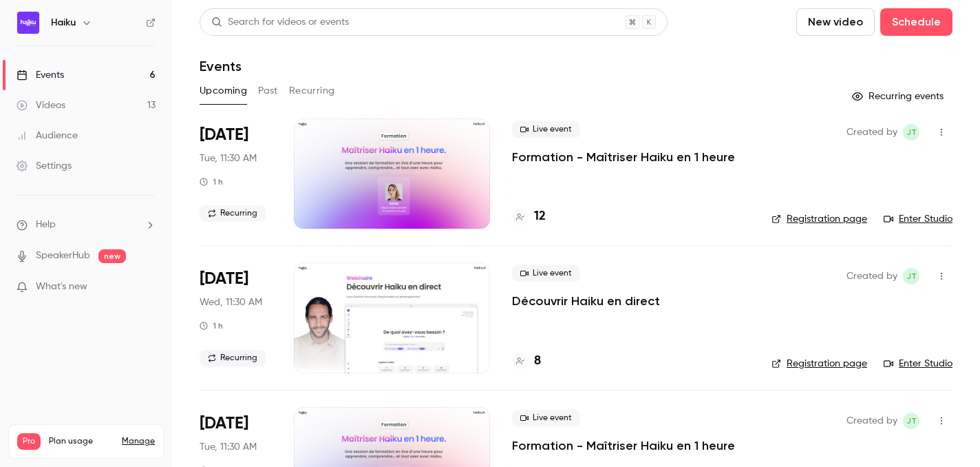  Describe the element at coordinates (585, 301) in the screenshot. I see `p: Découvrir Haiku en direct` at that location.